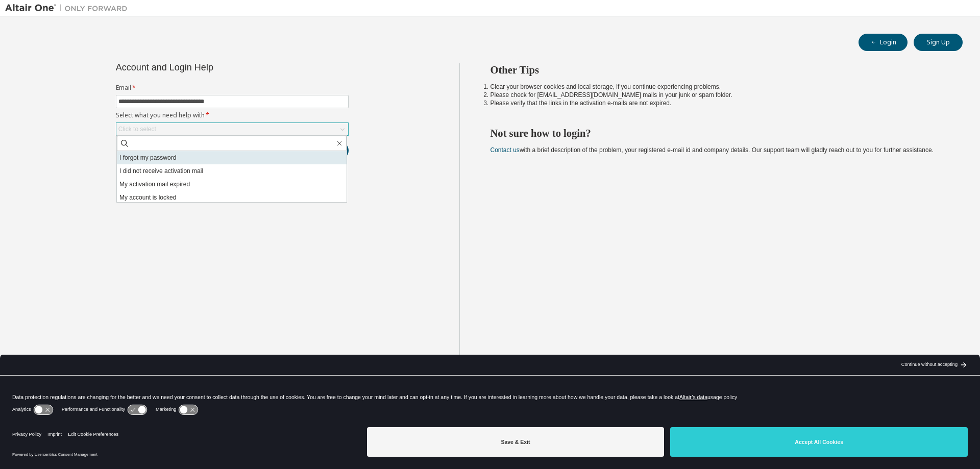  What do you see at coordinates (883, 42) in the screenshot?
I see `button: Login` at bounding box center [883, 42].